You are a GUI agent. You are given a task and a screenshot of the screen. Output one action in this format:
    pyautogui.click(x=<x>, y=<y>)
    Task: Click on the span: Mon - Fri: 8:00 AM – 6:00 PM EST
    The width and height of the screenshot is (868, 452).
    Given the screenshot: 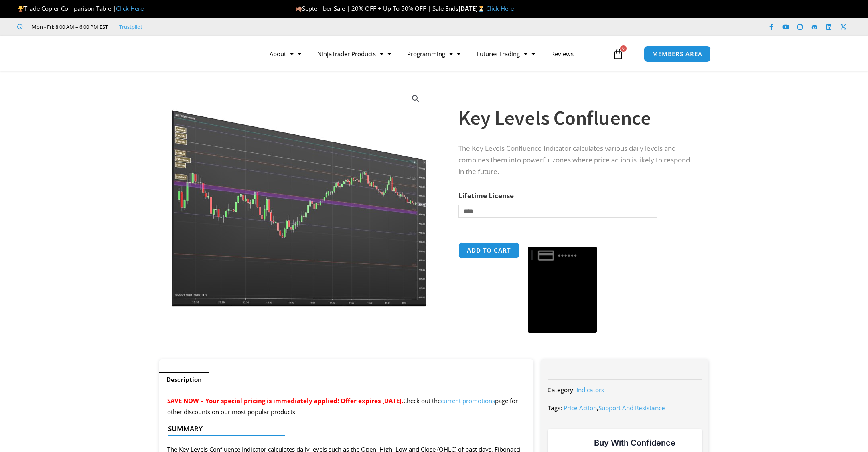 What is the action you would take?
    pyautogui.click(x=69, y=27)
    